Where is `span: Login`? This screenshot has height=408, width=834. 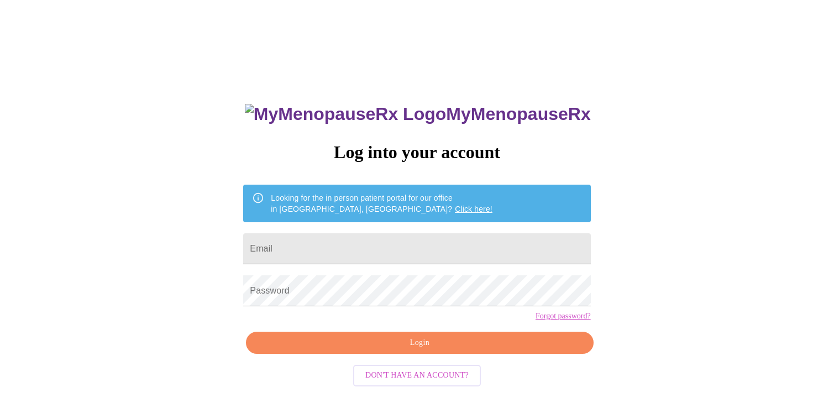 span: Login is located at coordinates (420, 343).